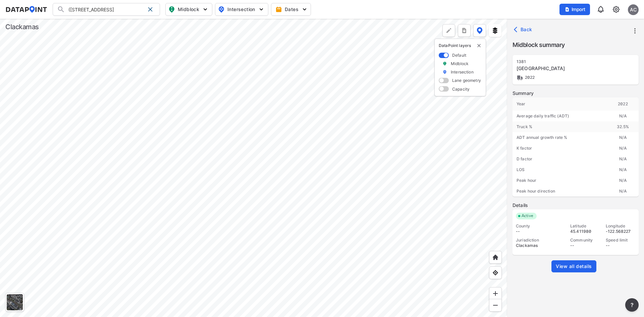  Describe the element at coordinates (585, 231) in the screenshot. I see `div: 45.411980` at that location.